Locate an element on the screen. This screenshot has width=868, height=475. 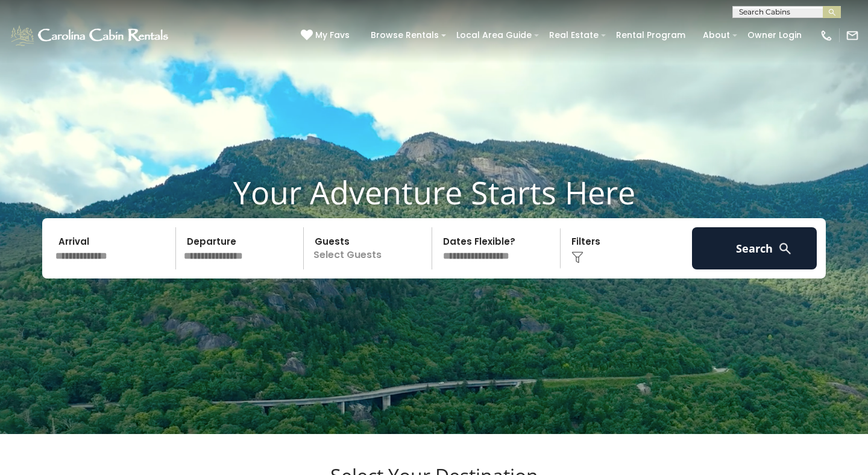
a: About is located at coordinates (716, 35).